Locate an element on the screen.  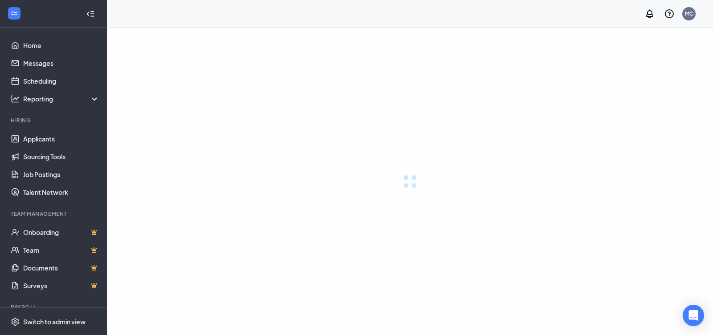
a: OnboardingCrown is located at coordinates (61, 233).